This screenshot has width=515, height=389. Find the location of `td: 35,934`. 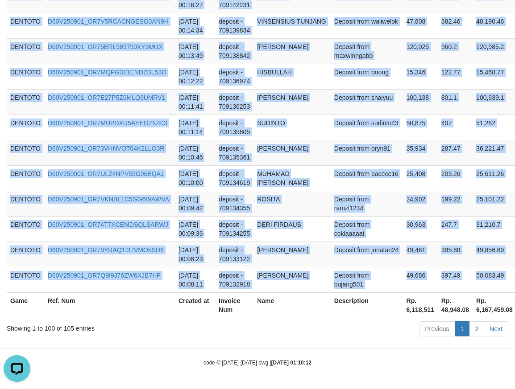

td: 35,934 is located at coordinates (420, 153).